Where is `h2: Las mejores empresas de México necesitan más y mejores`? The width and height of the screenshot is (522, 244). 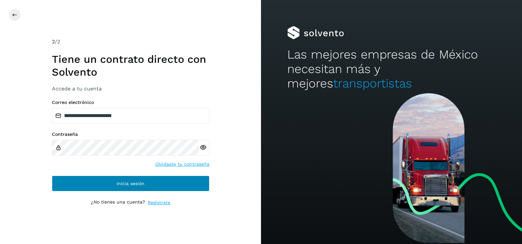
h2: Las mejores empresas de México necesitan más y mejores is located at coordinates (392, 69).